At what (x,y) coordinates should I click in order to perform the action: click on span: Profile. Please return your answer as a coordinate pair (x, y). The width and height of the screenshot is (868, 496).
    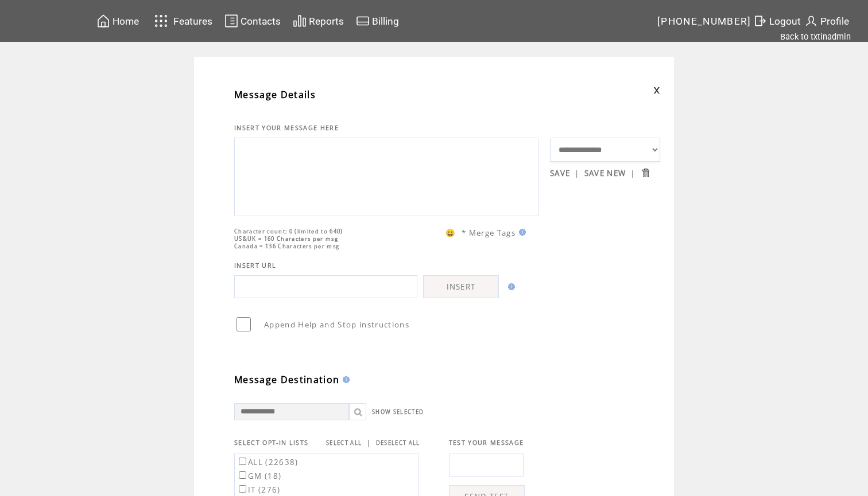
    Looking at the image, I should click on (835, 21).